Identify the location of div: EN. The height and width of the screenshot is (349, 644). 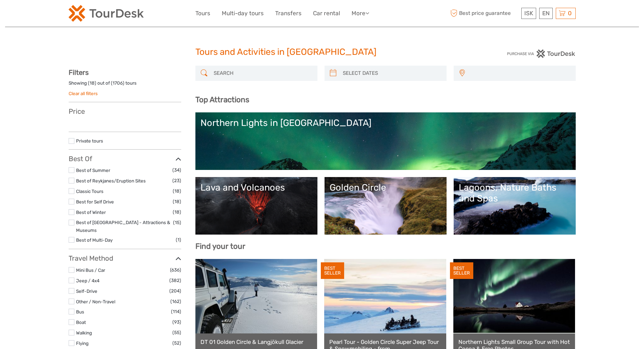
(546, 13).